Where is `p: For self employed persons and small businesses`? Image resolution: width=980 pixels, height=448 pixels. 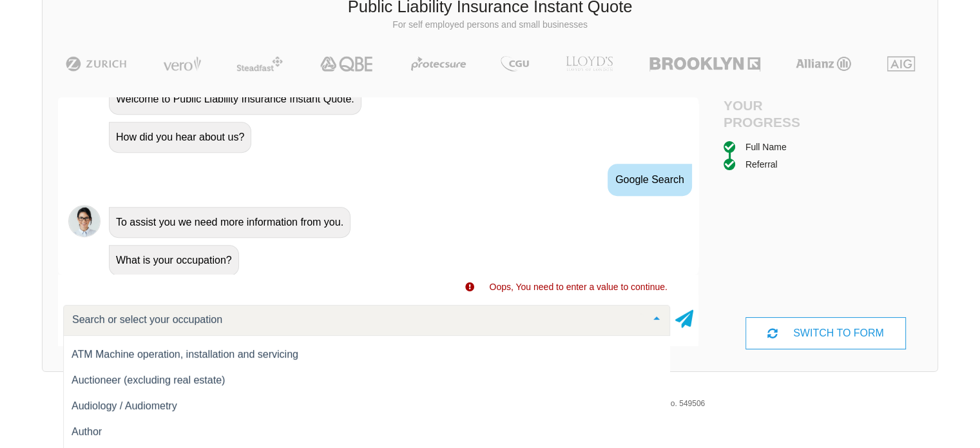
p: For self employed persons and small businesses is located at coordinates (490, 25).